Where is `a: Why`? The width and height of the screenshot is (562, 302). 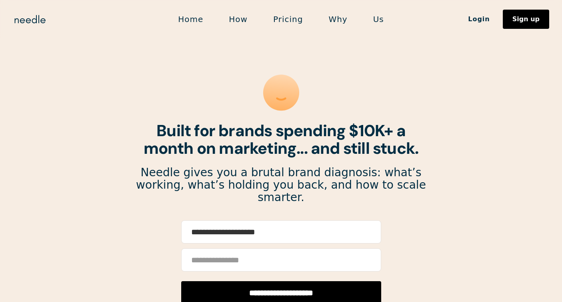
a: Why is located at coordinates (338, 19).